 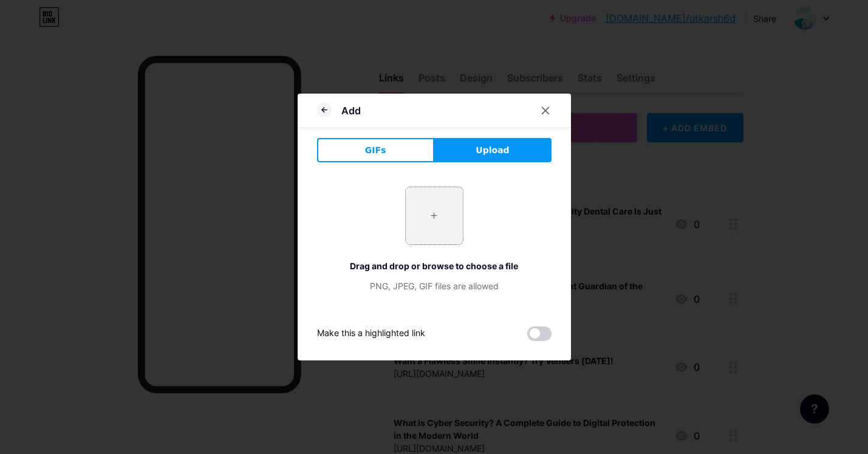 What do you see at coordinates (434, 286) in the screenshot?
I see `div: PNG, JPEG, GIF files are allowed` at bounding box center [434, 286].